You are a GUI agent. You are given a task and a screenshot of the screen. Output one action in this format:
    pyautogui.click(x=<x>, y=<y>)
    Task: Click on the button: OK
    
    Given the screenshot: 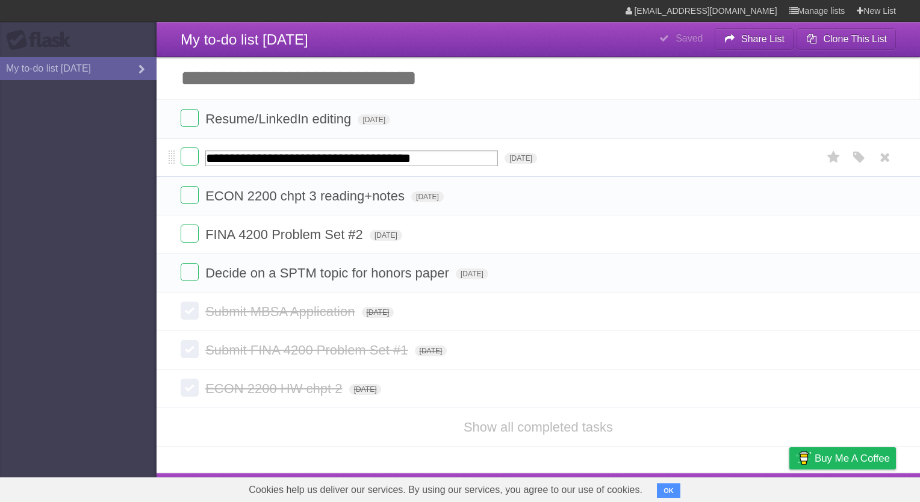 What is the action you would take?
    pyautogui.click(x=668, y=491)
    